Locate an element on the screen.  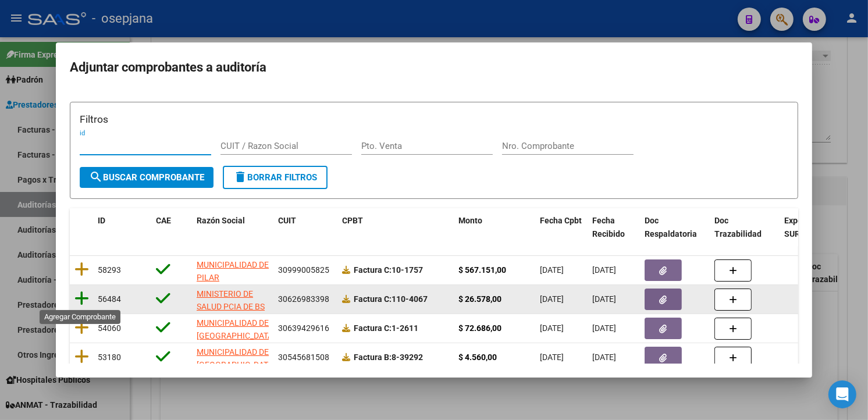
span: Doc Trazabilidad is located at coordinates (738, 227).